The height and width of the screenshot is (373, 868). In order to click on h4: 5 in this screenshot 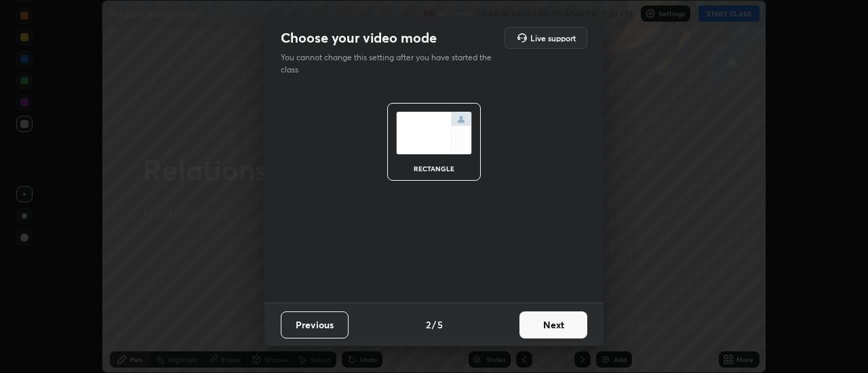, I will do `click(440, 324)`.